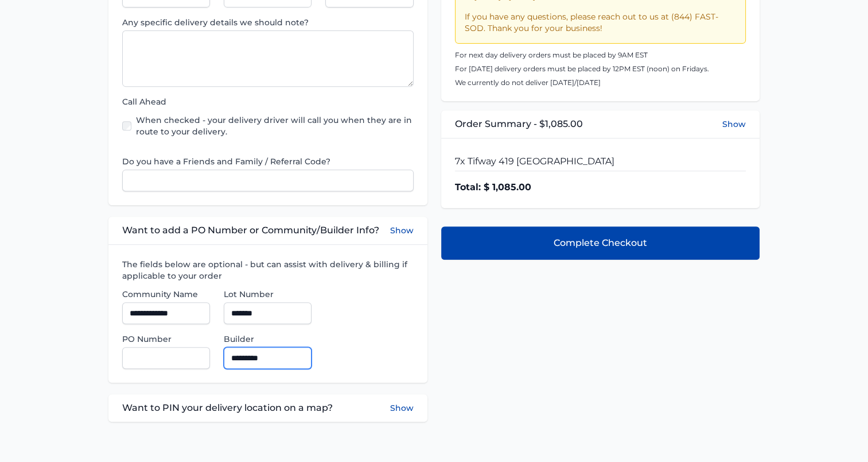 This screenshot has height=462, width=868. What do you see at coordinates (267, 102) in the screenshot?
I see `label: Call Ahead` at bounding box center [267, 102].